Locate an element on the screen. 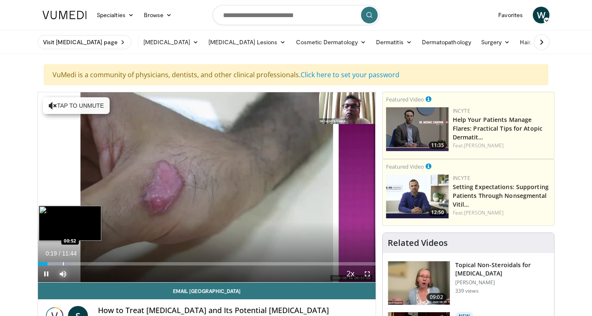 Image resolution: width=592 pixels, height=316 pixels. video-js: Video Player is located at coordinates (207, 187).